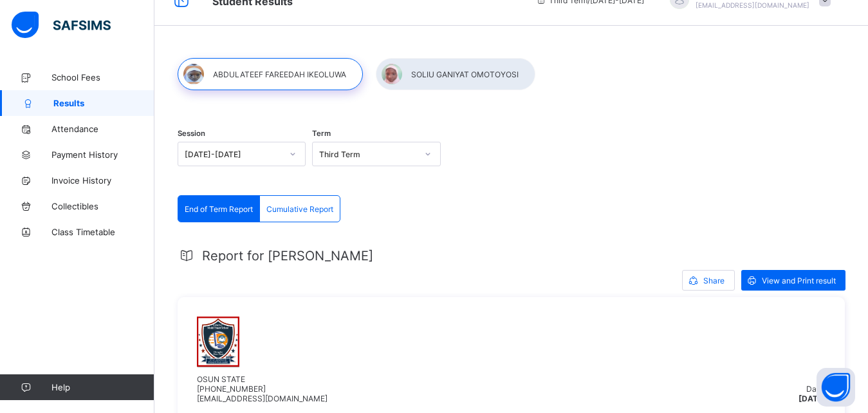  I want to click on span: View and Print result, so click(799, 280).